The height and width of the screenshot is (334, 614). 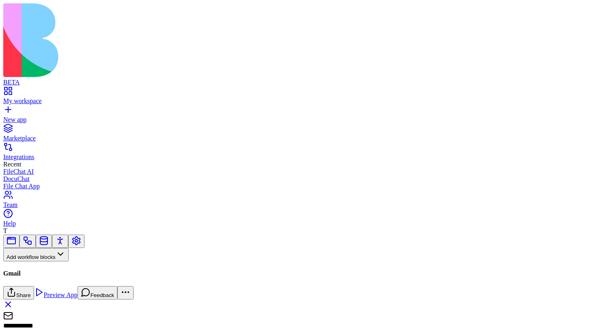 I want to click on a: My workspace, so click(x=307, y=97).